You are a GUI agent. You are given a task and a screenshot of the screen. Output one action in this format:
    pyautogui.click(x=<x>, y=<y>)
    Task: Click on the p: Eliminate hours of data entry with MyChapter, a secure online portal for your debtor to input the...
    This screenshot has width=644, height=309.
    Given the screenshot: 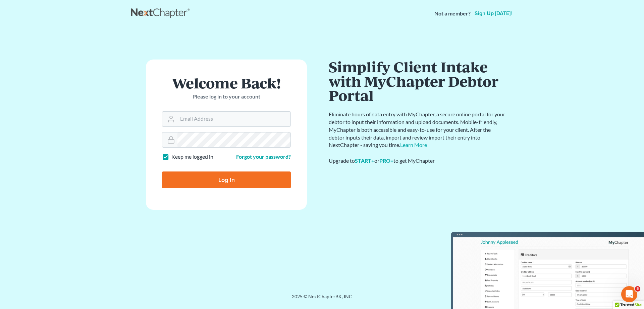 What is the action you would take?
    pyautogui.click(x=417, y=130)
    